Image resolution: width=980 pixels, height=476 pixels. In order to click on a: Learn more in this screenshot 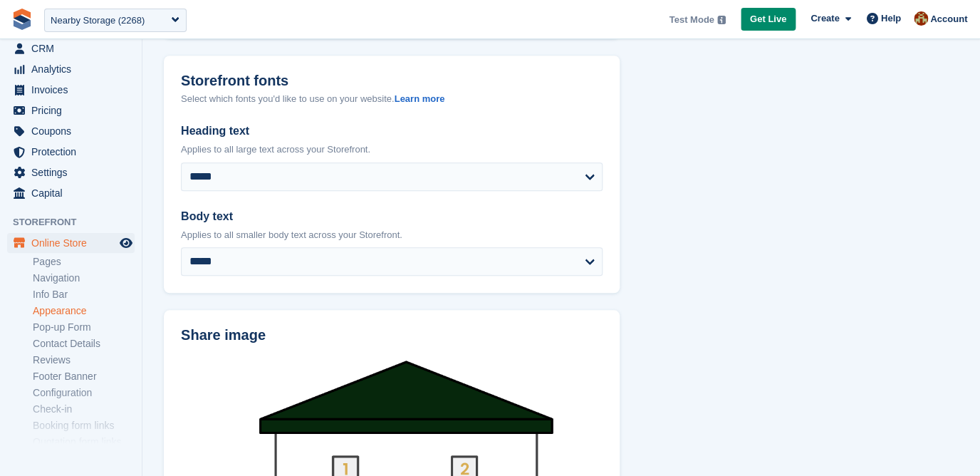, I will do `click(419, 98)`.